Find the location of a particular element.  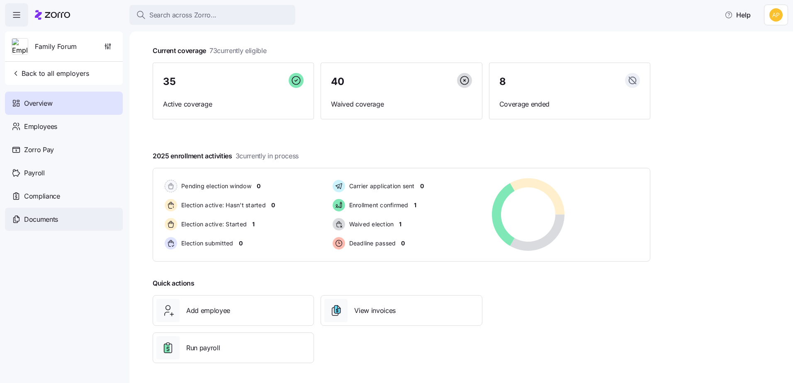

span: Enrollment confirmed is located at coordinates (377, 205).